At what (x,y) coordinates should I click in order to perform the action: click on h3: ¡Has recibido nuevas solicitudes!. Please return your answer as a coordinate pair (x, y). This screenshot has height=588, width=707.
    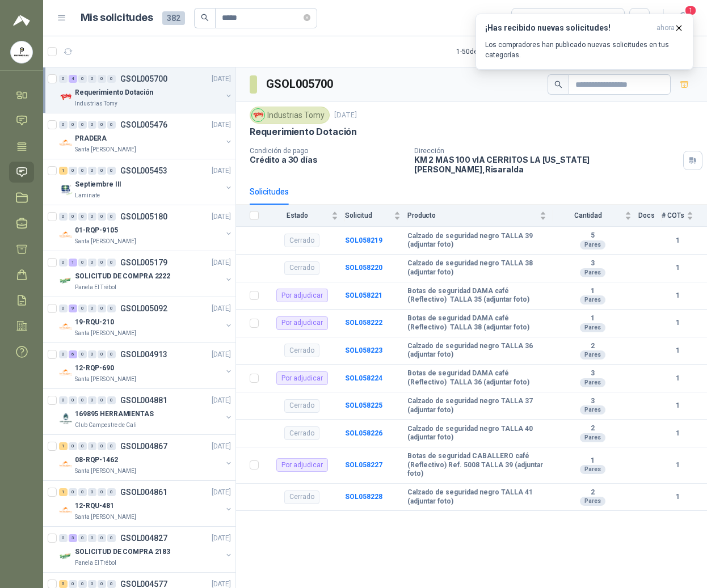
    Looking at the image, I should click on (568, 28).